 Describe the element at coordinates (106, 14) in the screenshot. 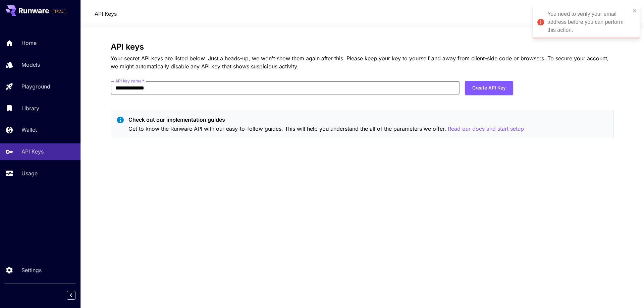

I see `a: API Keys` at that location.